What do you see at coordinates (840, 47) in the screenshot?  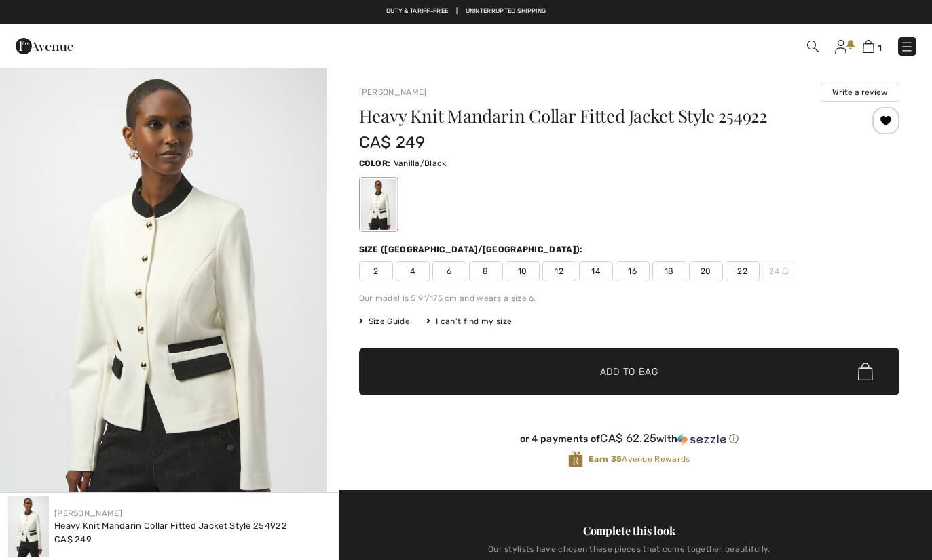 I see `img: My Info` at bounding box center [840, 47].